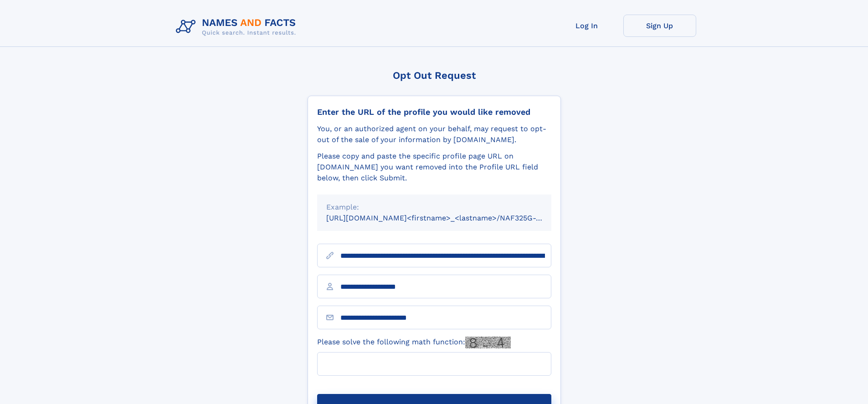 This screenshot has width=868, height=404. I want to click on div: Enter the URL of the profile you would like removed, so click(434, 112).